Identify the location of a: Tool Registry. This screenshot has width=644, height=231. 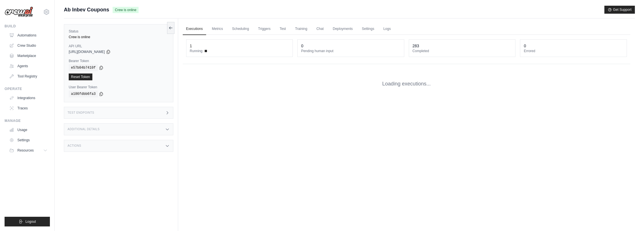
(28, 76).